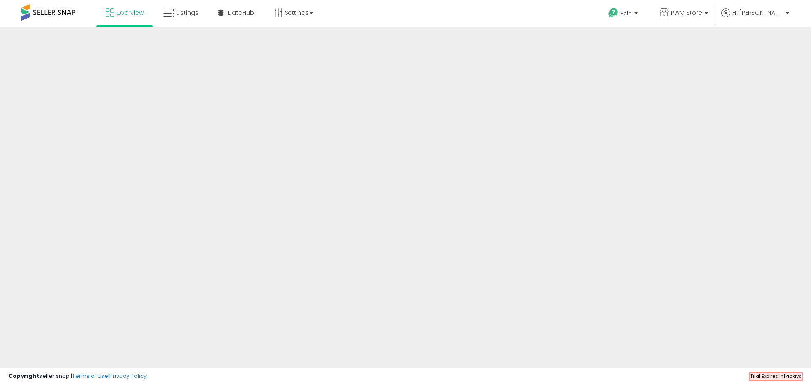 Image resolution: width=811 pixels, height=385 pixels. I want to click on div: seller snap | |, so click(77, 376).